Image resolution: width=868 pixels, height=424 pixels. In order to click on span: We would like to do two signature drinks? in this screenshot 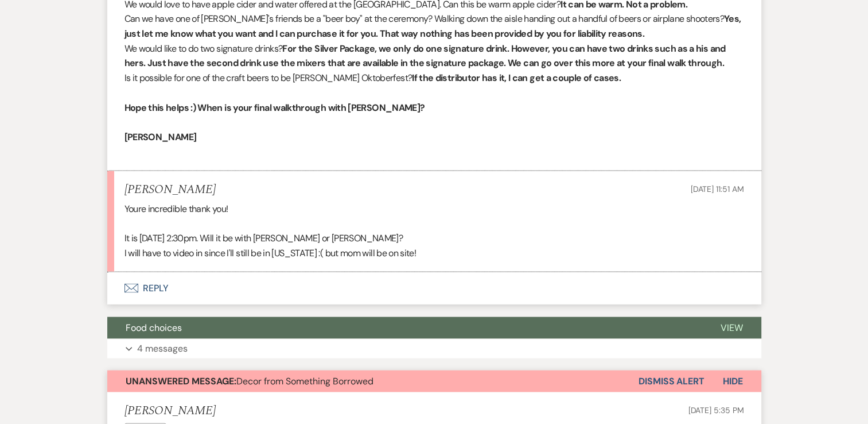, I will do `click(204, 48)`.